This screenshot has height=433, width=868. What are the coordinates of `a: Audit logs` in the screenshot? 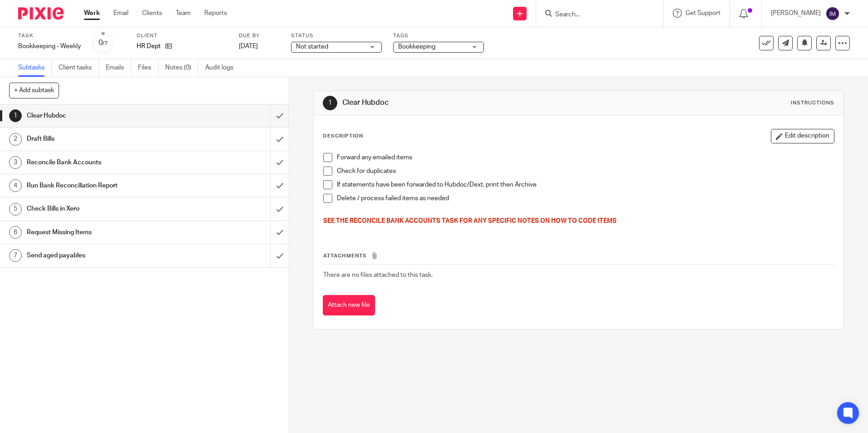 It's located at (223, 67).